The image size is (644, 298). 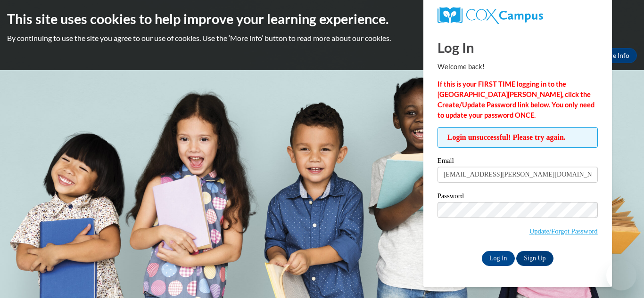 What do you see at coordinates (535, 259) in the screenshot?
I see `a: Sign Up` at bounding box center [535, 259].